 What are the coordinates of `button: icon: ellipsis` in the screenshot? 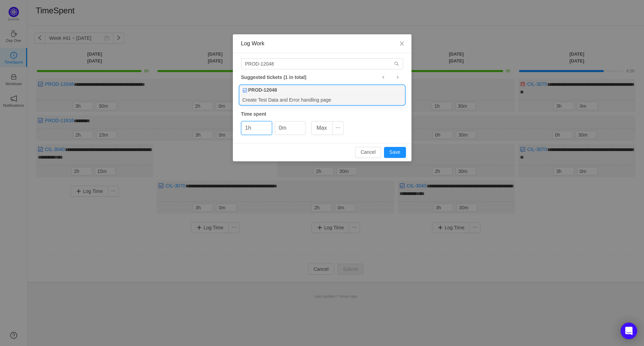 It's located at (338, 128).